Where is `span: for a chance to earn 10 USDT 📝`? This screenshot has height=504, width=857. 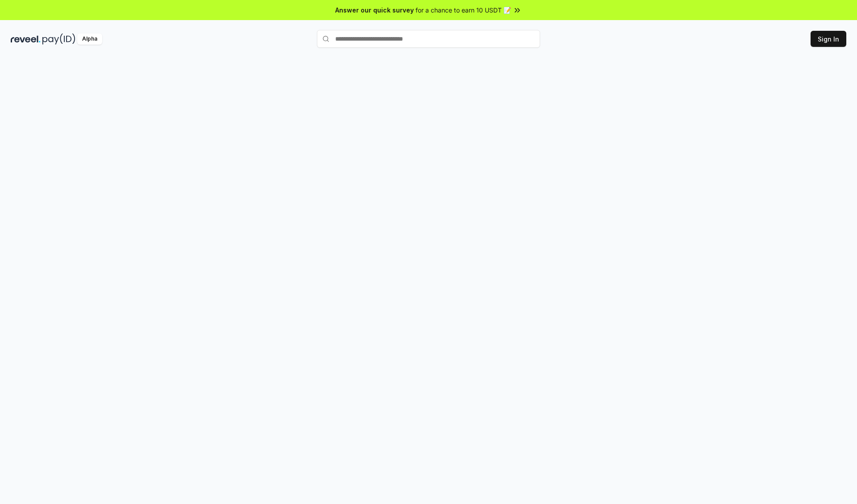
span: for a chance to earn 10 USDT 📝 is located at coordinates (463, 10).